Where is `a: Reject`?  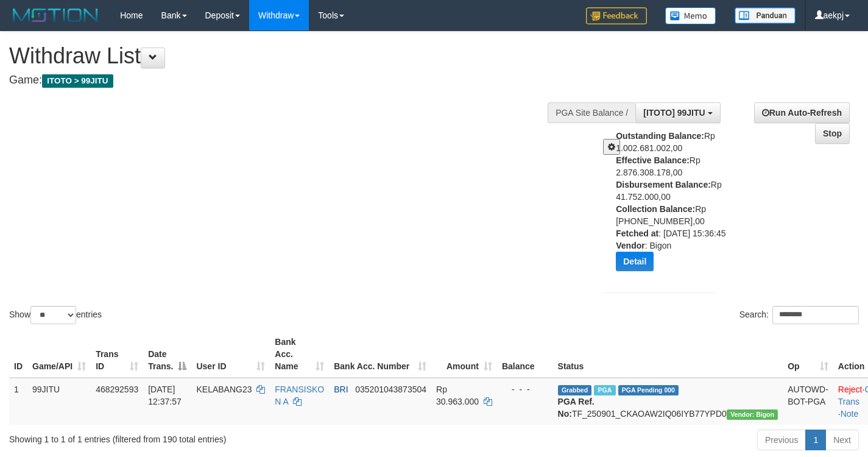
a: Reject is located at coordinates (850, 389).